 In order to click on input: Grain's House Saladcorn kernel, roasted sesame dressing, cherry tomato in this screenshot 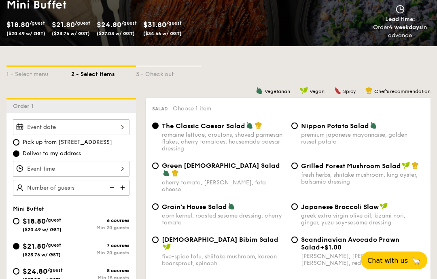, I will do `click(156, 207)`.